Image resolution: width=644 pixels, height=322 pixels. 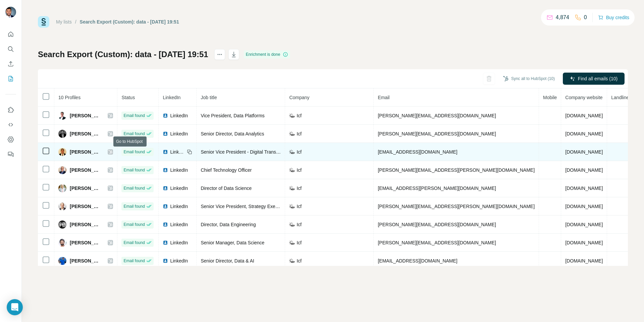 What do you see at coordinates (232, 134) in the screenshot?
I see `span: Senior Director, Data Analytics` at bounding box center [232, 134].